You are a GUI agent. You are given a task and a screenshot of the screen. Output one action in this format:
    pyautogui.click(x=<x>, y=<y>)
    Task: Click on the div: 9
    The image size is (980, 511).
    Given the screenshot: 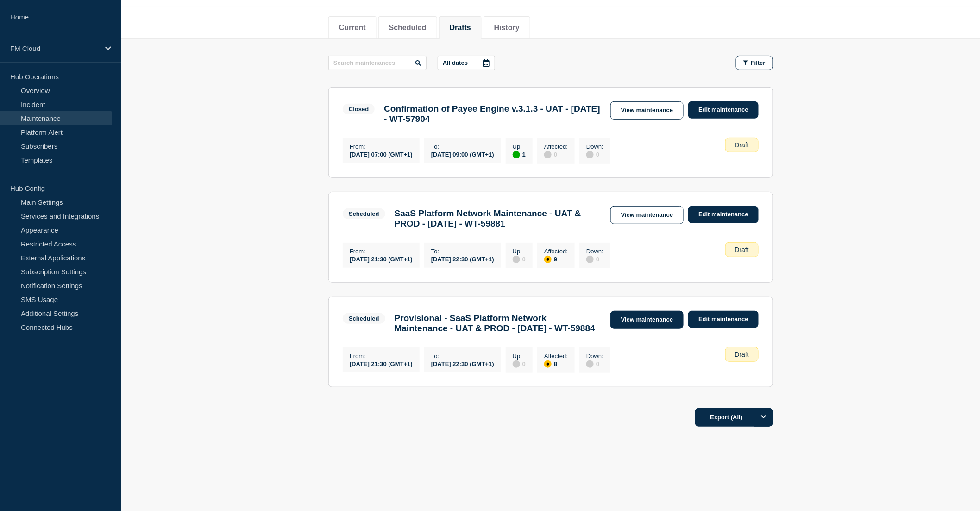 What is the action you would take?
    pyautogui.click(x=556, y=259)
    